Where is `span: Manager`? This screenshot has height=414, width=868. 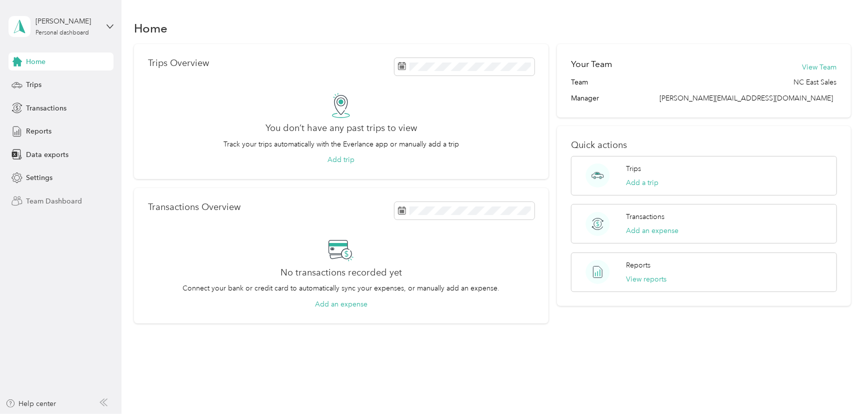 span: Manager is located at coordinates (585, 98).